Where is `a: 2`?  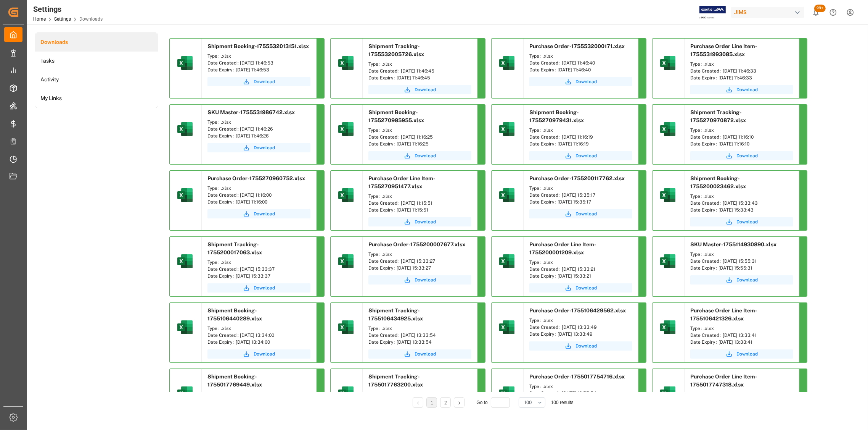 a: 2 is located at coordinates (445, 402).